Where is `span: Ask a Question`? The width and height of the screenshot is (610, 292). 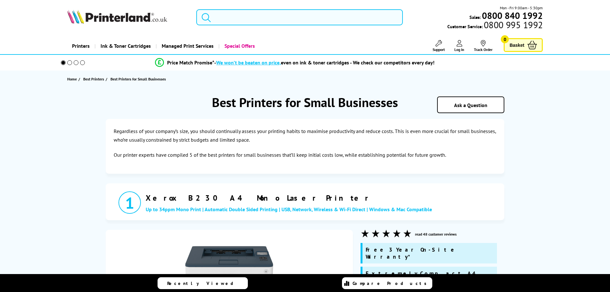 span: Ask a Question is located at coordinates (471, 105).